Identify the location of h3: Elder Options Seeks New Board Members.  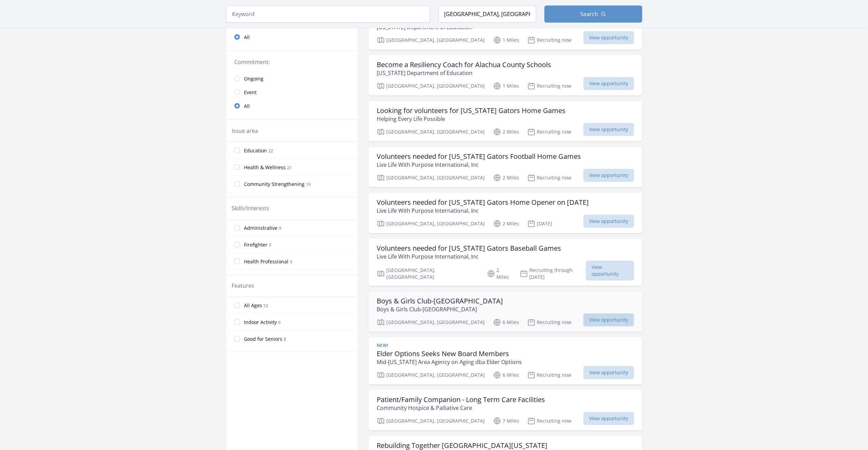
(450, 354).